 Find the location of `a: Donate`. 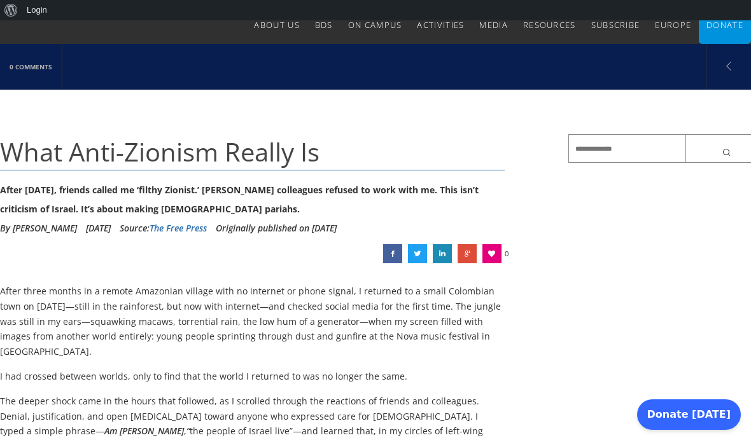

a: Donate is located at coordinates (725, 25).